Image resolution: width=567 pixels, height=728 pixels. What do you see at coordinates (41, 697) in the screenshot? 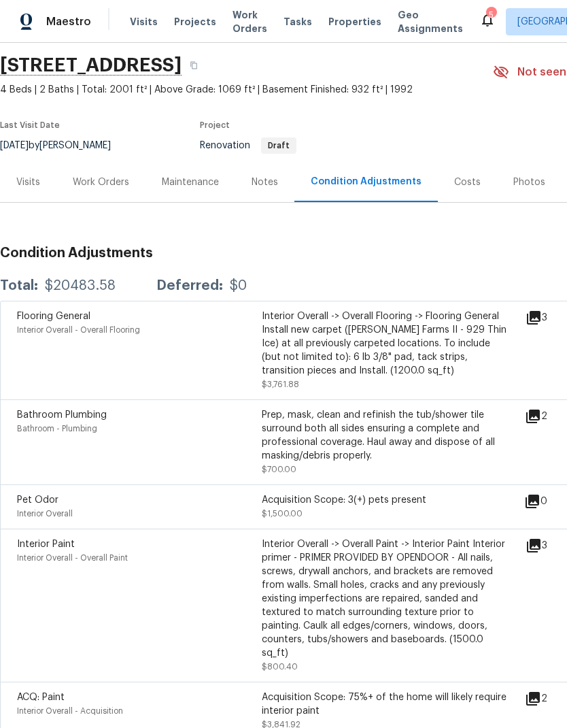
I see `span: ACQ: Paint` at bounding box center [41, 697].